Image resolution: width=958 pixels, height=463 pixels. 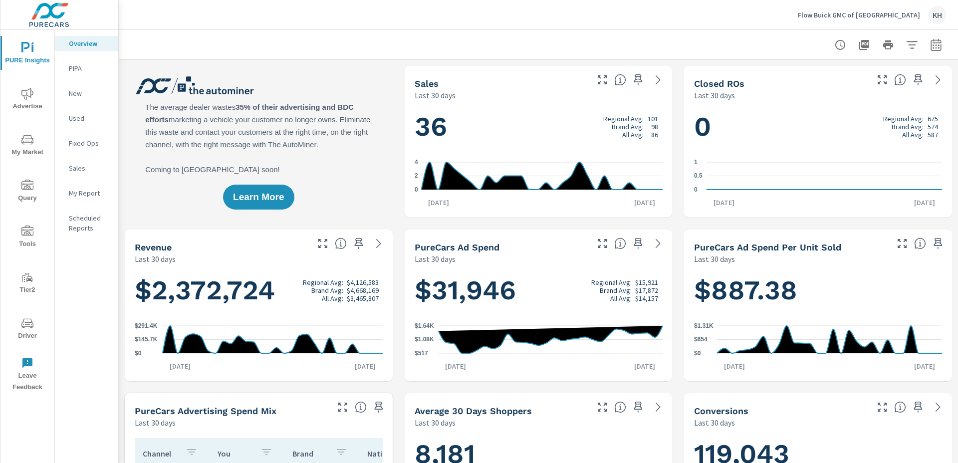 I want to click on h5: Closed ROs, so click(x=719, y=83).